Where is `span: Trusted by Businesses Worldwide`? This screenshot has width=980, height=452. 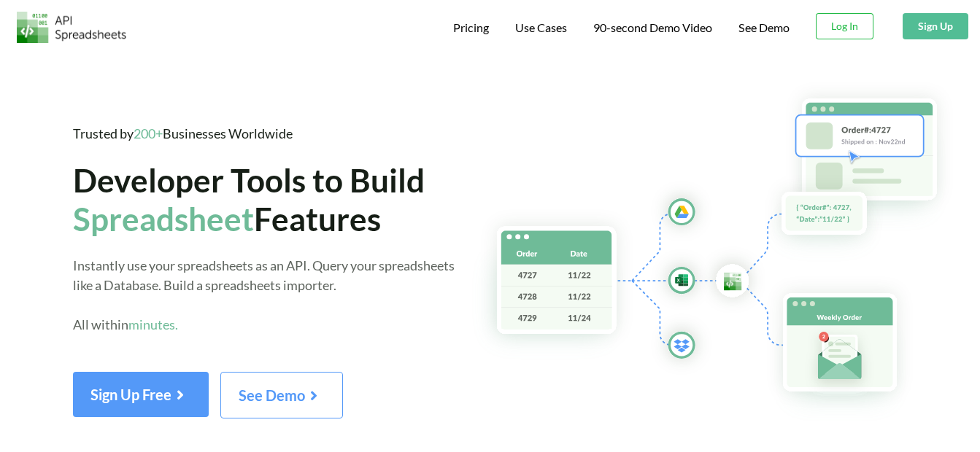
span: Trusted by Businesses Worldwide is located at coordinates (182, 133).